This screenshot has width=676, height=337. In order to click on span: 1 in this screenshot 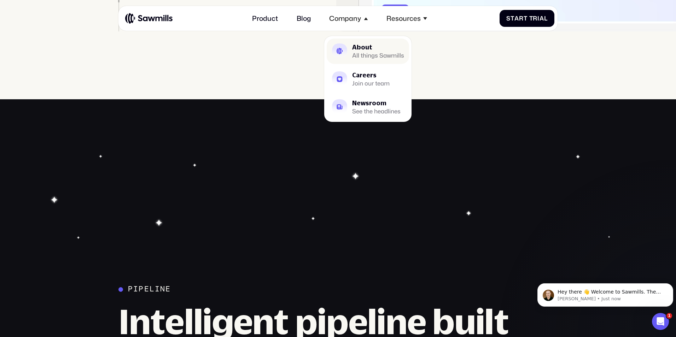, I will do `click(669, 316)`.